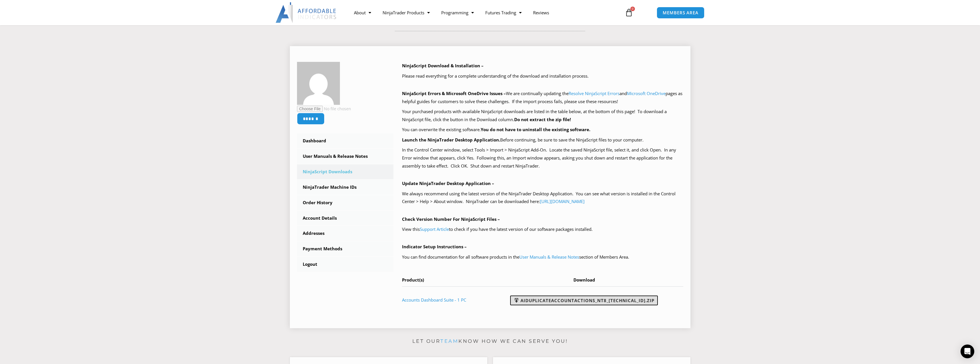 Image resolution: width=980 pixels, height=364 pixels. What do you see at coordinates (434, 300) in the screenshot?
I see `a: Accounts Dashboard Suite - 1 PC` at bounding box center [434, 300].